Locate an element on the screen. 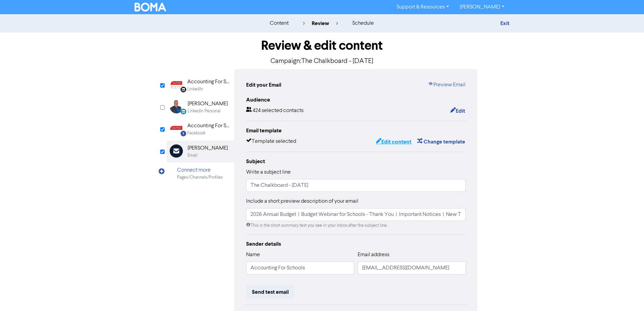 This screenshot has width=644, height=311. label: Email address is located at coordinates (374, 255).